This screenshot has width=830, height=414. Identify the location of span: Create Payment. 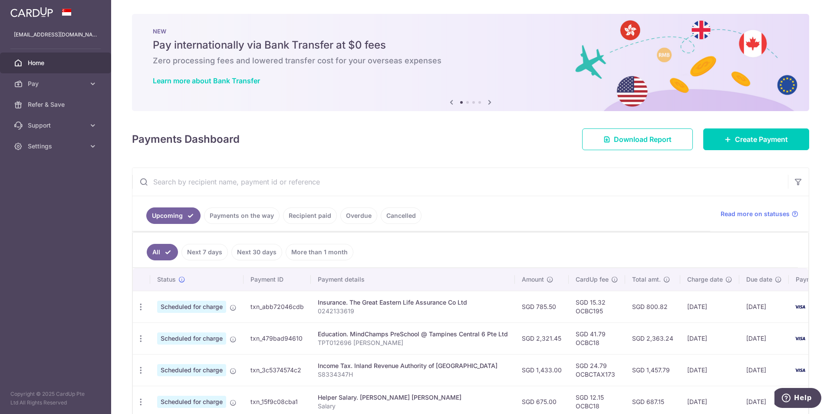
(761, 139).